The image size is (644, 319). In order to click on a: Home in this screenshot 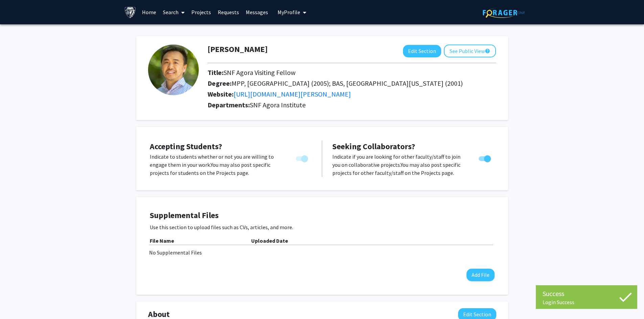, I will do `click(149, 12)`.